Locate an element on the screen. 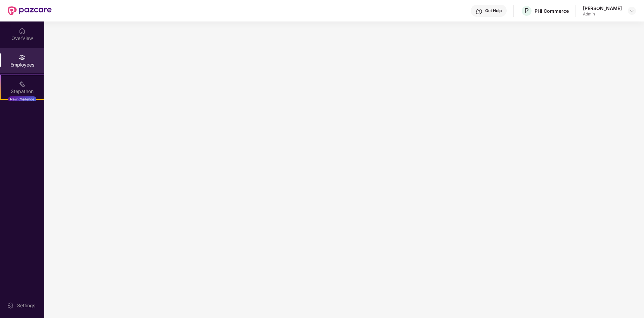 Image resolution: width=644 pixels, height=318 pixels. div: PHI Commerce is located at coordinates (551, 11).